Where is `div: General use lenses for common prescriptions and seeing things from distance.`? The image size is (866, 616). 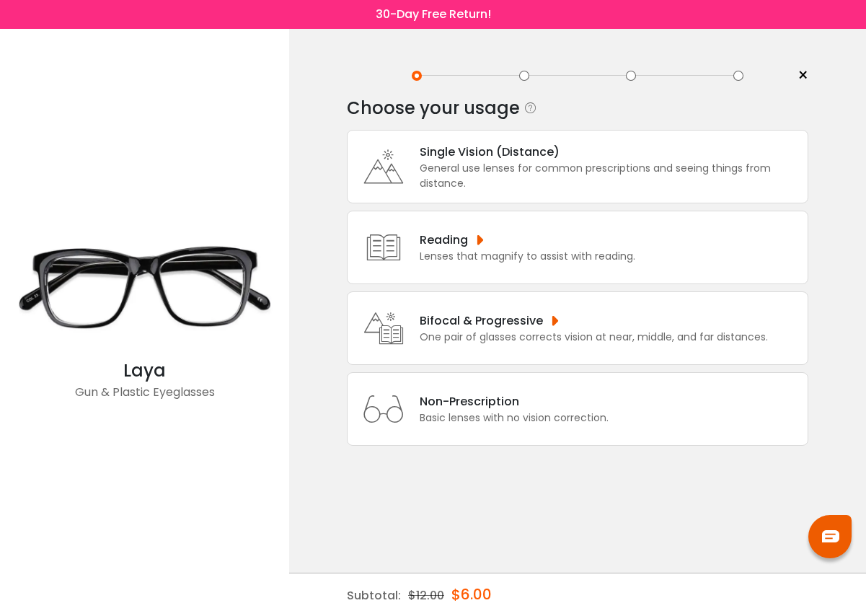 div: General use lenses for common prescriptions and seeing things from distance. is located at coordinates (610, 176).